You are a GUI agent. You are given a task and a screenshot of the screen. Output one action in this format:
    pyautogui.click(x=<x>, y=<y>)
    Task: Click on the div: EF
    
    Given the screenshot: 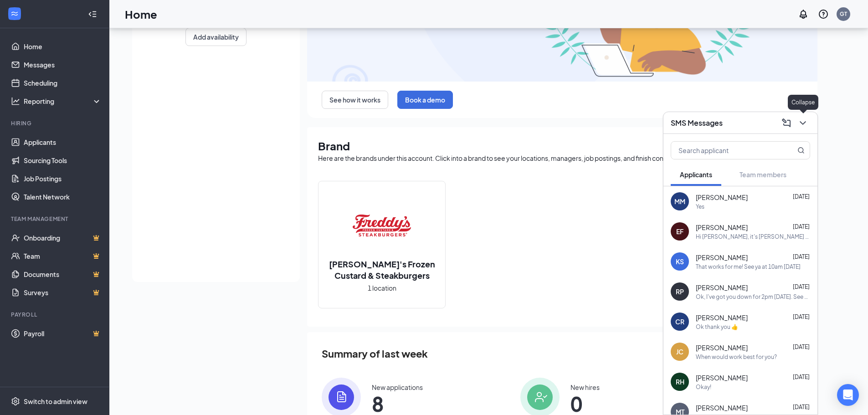 What is the action you would take?
    pyautogui.click(x=680, y=231)
    